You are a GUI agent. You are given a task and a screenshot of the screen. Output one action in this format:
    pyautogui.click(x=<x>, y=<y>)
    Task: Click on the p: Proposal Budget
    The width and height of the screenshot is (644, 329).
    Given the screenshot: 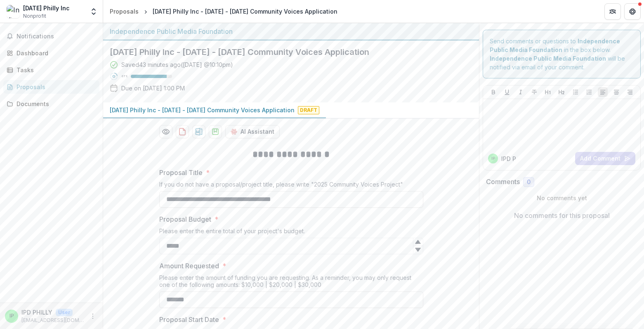 What is the action you would take?
    pyautogui.click(x=185, y=219)
    